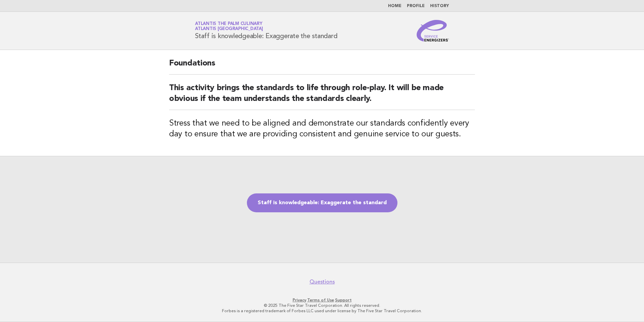 Image resolution: width=644 pixels, height=322 pixels. I want to click on a: Staff is knowledgeable: Exaggerate the standard, so click(322, 202).